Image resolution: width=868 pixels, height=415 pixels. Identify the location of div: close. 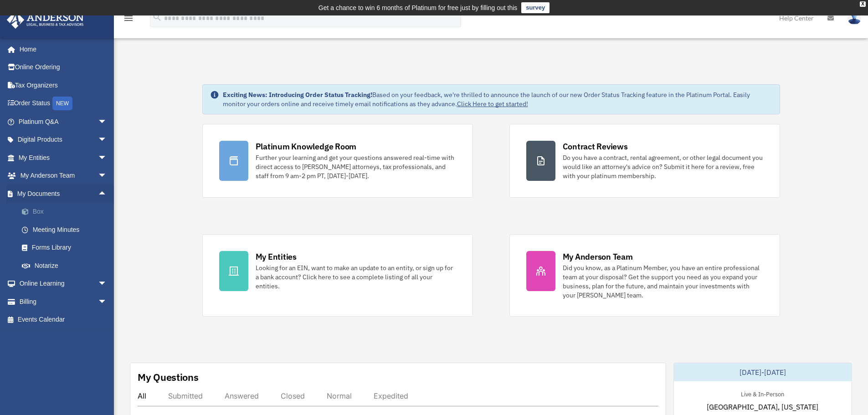
(862, 4).